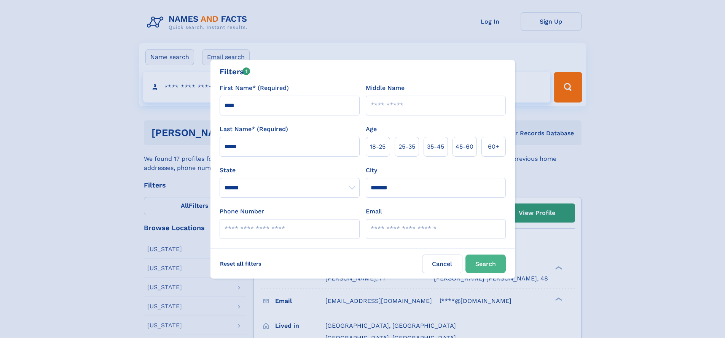 This screenshot has height=338, width=725. What do you see at coordinates (494, 147) in the screenshot?
I see `span: 60+` at bounding box center [494, 147].